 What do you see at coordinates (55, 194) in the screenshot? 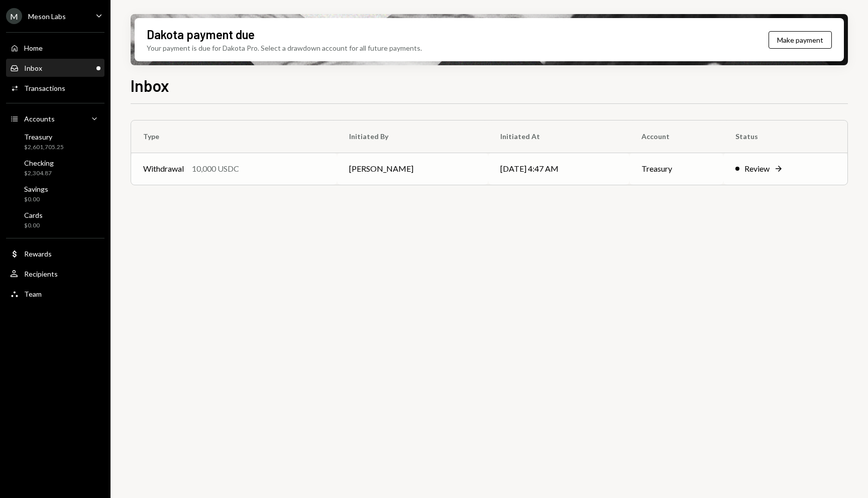
I see `a: Savings$0.00` at bounding box center [55, 194].